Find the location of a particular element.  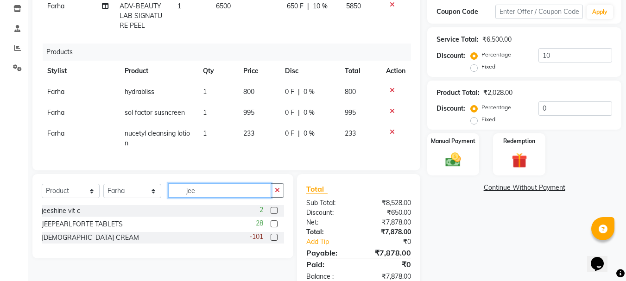

input: Enter Offer / Coupon Code is located at coordinates (539, 12).